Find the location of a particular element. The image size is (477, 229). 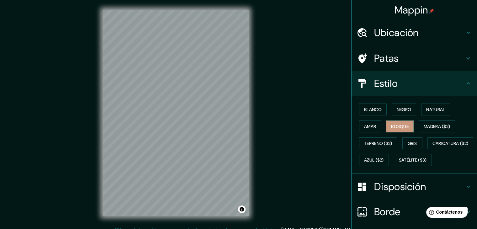

button: Activar o desactivar atribución is located at coordinates (242, 209).